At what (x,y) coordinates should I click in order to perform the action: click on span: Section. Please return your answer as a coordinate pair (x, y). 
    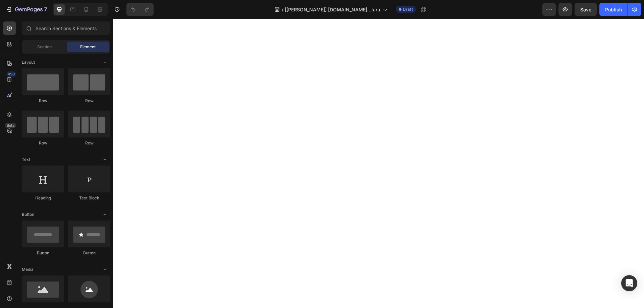
    Looking at the image, I should click on (44, 47).